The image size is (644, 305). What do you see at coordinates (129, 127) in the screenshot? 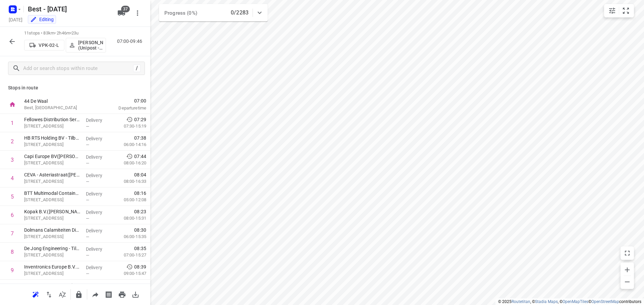
I see `p: 07:30-15:19` at bounding box center [129, 127].